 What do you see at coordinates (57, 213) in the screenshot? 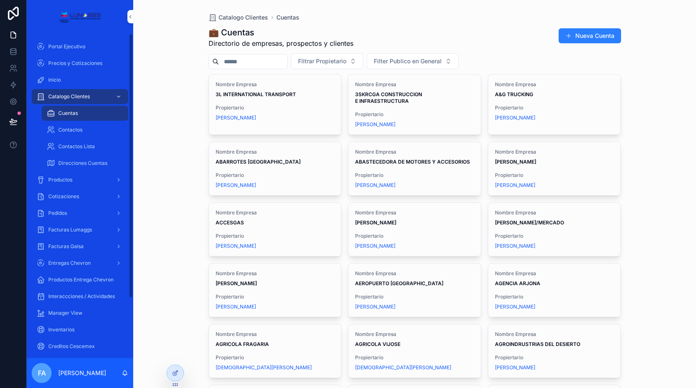
I see `span: Pedidos` at bounding box center [57, 213].